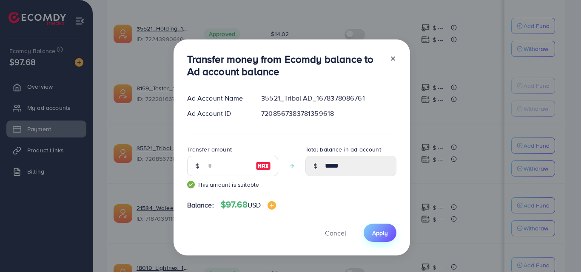 This screenshot has width=581, height=272. Describe the element at coordinates (380, 233) in the screenshot. I see `button: Apply` at that location.